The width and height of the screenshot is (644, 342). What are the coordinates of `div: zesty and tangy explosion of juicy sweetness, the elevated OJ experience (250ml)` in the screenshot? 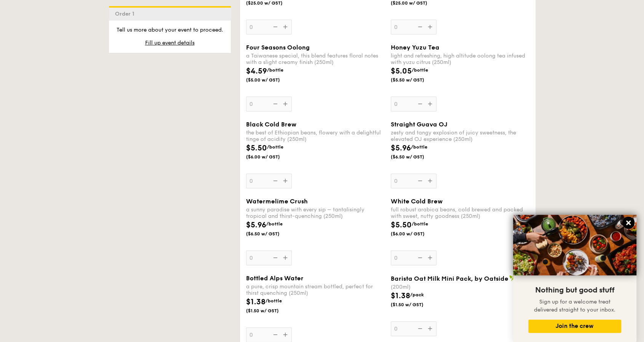 It's located at (460, 136).